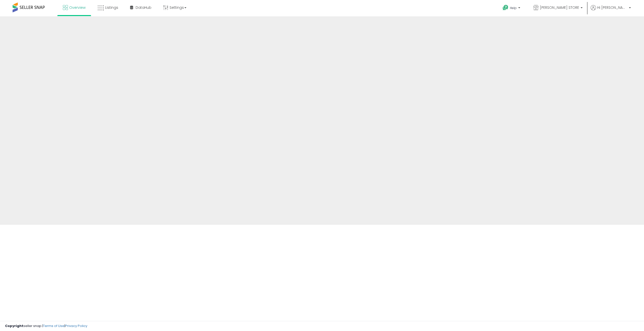 The height and width of the screenshot is (331, 644). Describe the element at coordinates (505, 8) in the screenshot. I see `i: Get Help` at that location.